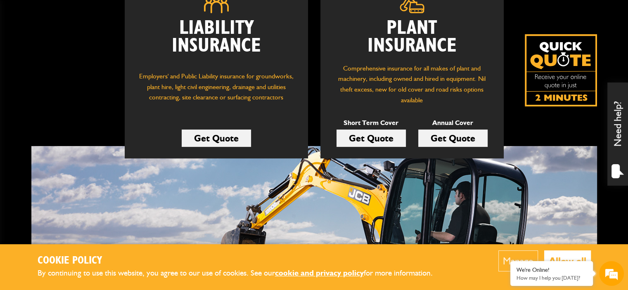 The height and width of the screenshot is (290, 628). What do you see at coordinates (216, 91) in the screenshot?
I see `p: Employers' and Public Liability insurance for groundworks, plant hire, light civil engineering, d...` at bounding box center [216, 91].